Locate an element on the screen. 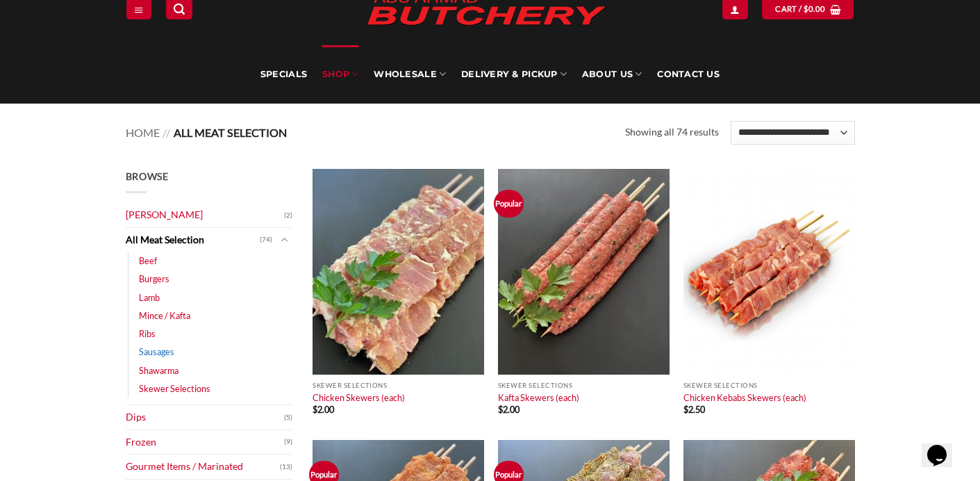 This screenshot has width=980, height=481. span: (5) is located at coordinates (288, 417).